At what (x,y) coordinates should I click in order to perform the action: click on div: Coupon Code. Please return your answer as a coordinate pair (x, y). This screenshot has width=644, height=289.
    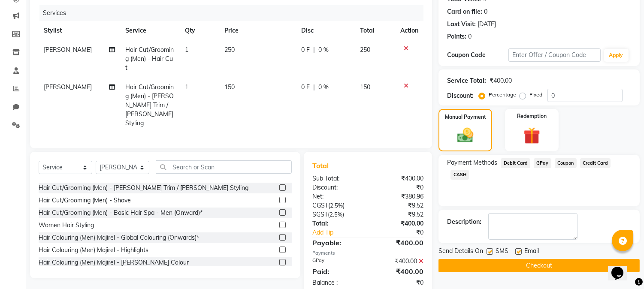
    Looking at the image, I should click on (477, 55).